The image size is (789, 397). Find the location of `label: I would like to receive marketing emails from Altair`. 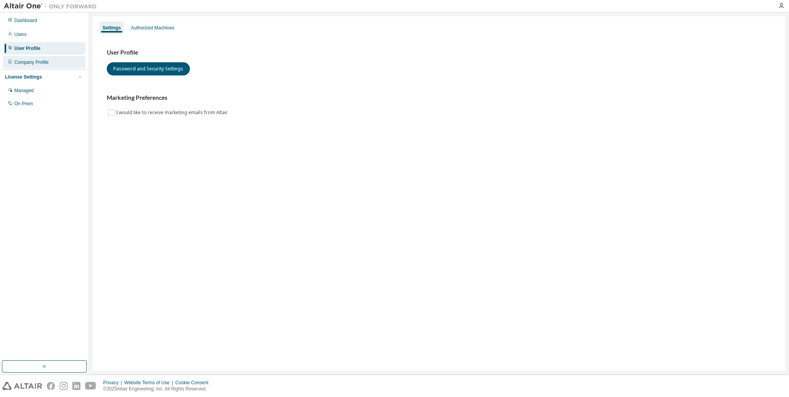

label: I would like to receive marketing emails from Altair is located at coordinates (173, 113).